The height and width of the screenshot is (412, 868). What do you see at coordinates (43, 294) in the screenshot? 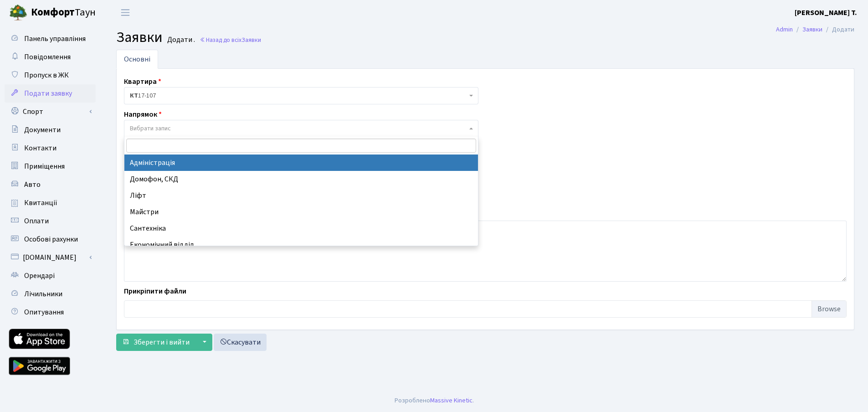
I see `span: Лічильники` at bounding box center [43, 294].